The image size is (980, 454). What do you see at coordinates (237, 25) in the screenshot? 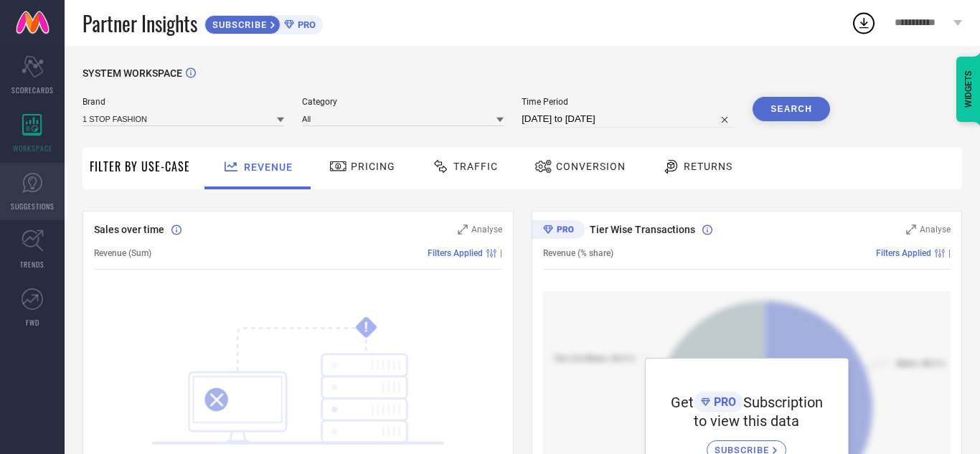
I see `span: SUBSCRIBE` at bounding box center [237, 25].